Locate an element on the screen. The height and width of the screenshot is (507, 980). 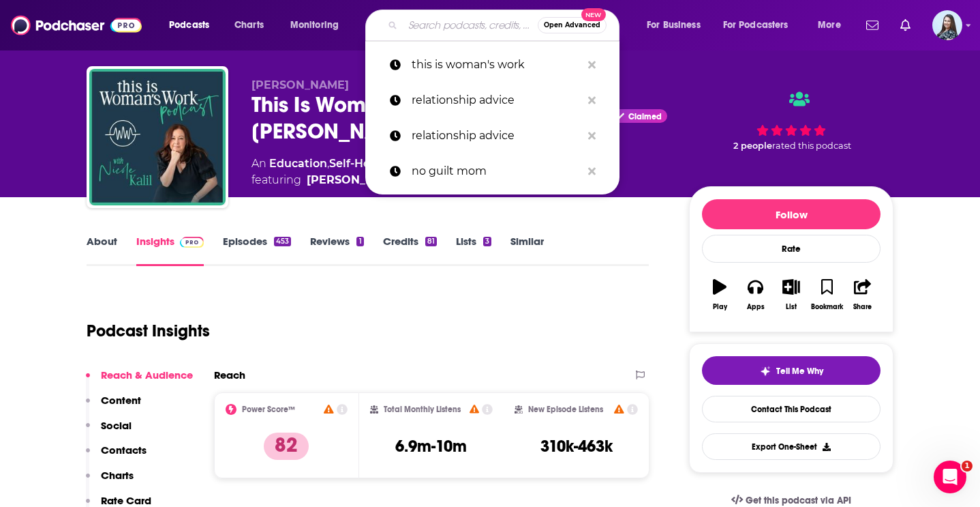
button: Open AdvancedNew is located at coordinates (571, 25).